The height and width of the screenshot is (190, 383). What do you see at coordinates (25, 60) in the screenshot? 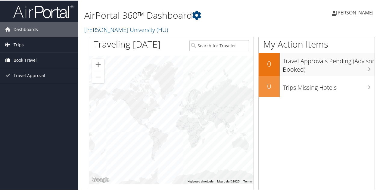
I see `span: Book Travel` at bounding box center [25, 60].